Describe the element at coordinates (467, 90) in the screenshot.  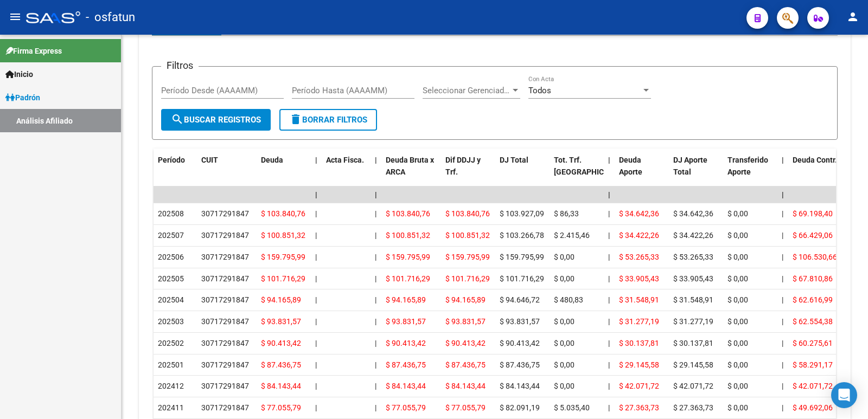
I see `span: Seleccionar Gerenciador` at that location.